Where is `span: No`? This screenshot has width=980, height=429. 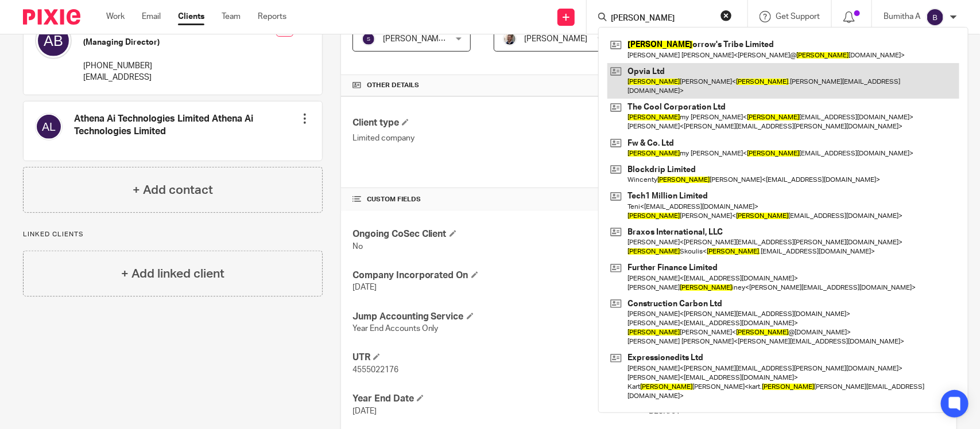 span: No is located at coordinates (358, 247).